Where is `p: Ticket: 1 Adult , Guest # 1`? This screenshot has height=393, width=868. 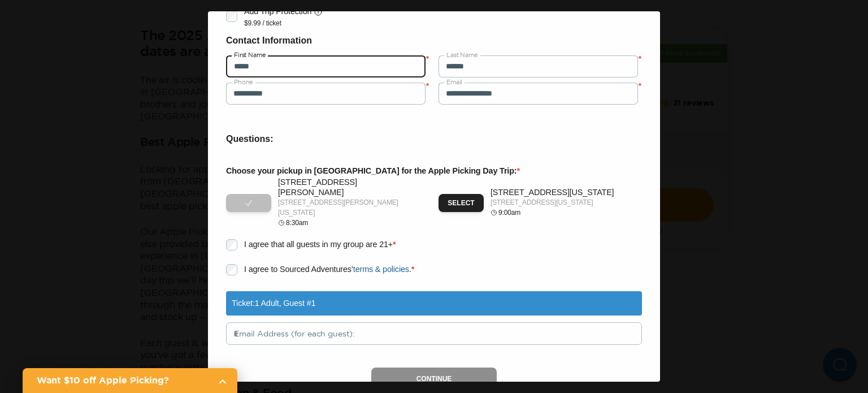 p: Ticket: 1 Adult , Guest # 1 is located at coordinates (274, 303).